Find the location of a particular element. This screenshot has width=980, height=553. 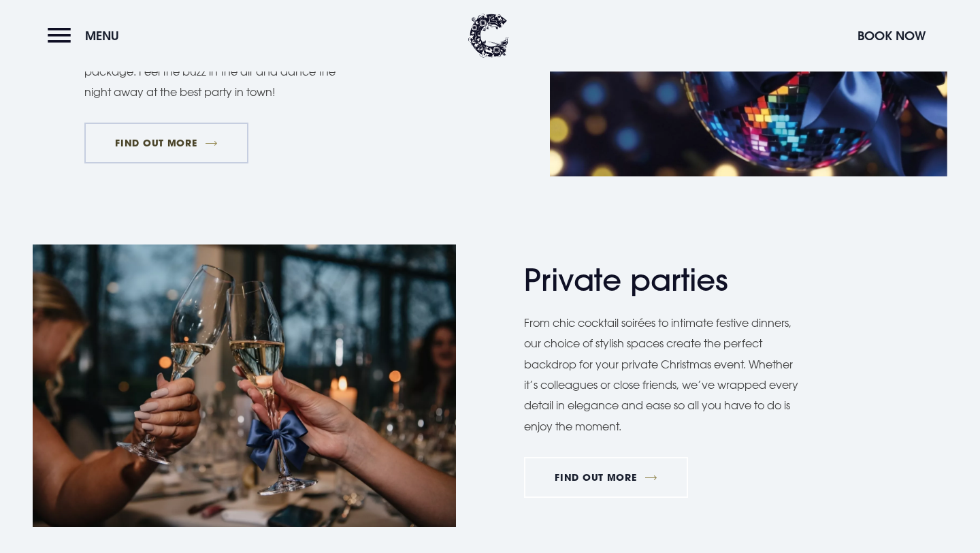

span: Menu is located at coordinates (102, 35).